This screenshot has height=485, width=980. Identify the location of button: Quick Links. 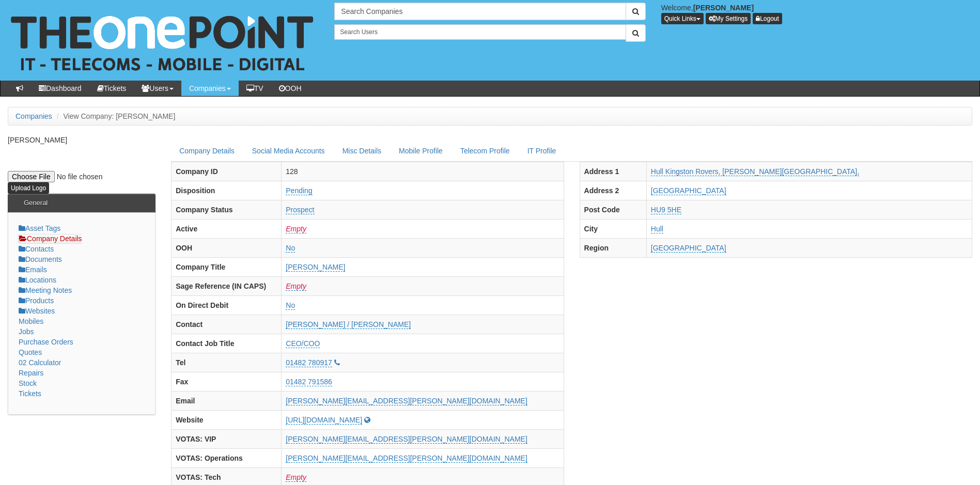
(683, 19).